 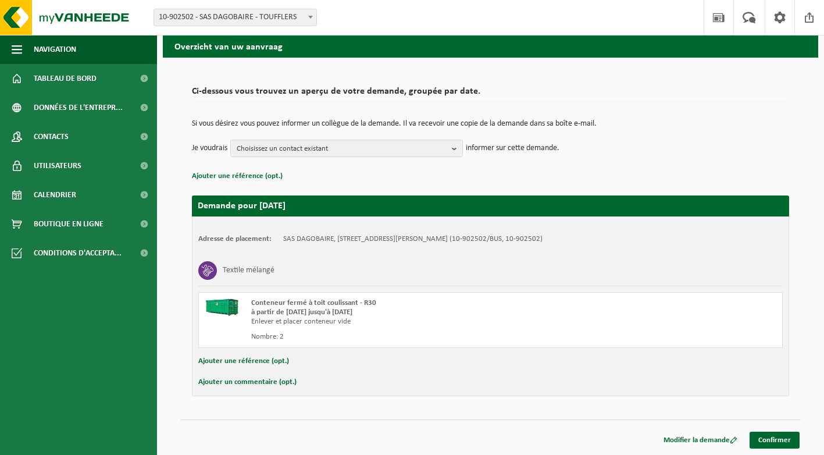 What do you see at coordinates (490, 124) in the screenshot?
I see `p: Si vous désirez vous pouvez informer un collègue de la demande. Il va recevoir une copie de la de...` at bounding box center [490, 124].